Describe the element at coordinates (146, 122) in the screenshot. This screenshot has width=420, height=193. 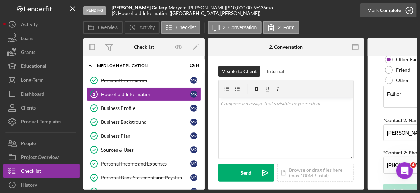
I see `div: Business Background` at that location.